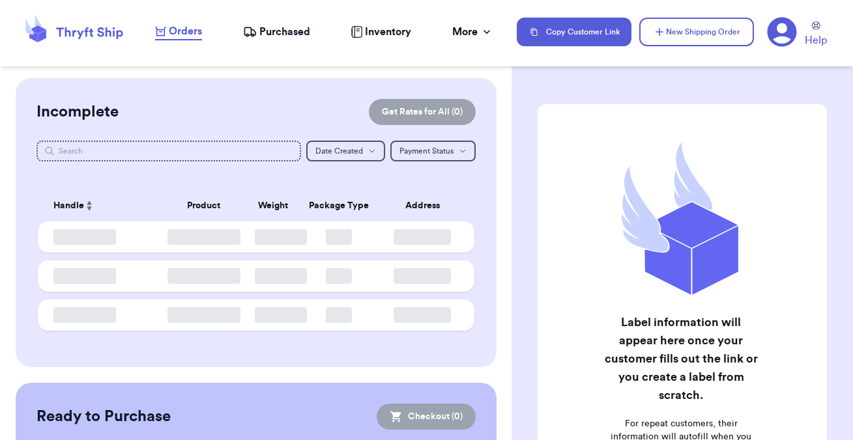  Describe the element at coordinates (339, 206) in the screenshot. I see `th: Package Type` at that location.